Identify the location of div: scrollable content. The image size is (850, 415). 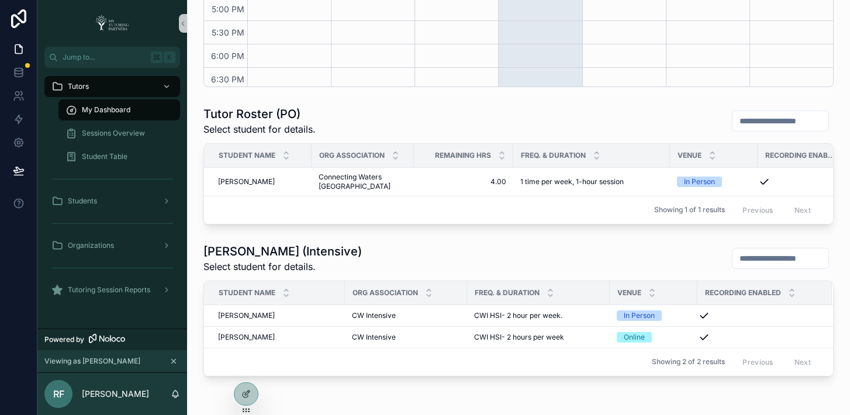
(112, 192).